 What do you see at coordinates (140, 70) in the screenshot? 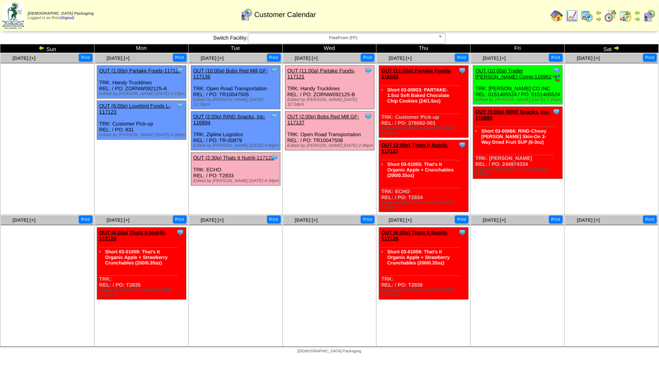
I see `a: OUT (1:00p) Partake Foods-117122` at bounding box center [140, 70].